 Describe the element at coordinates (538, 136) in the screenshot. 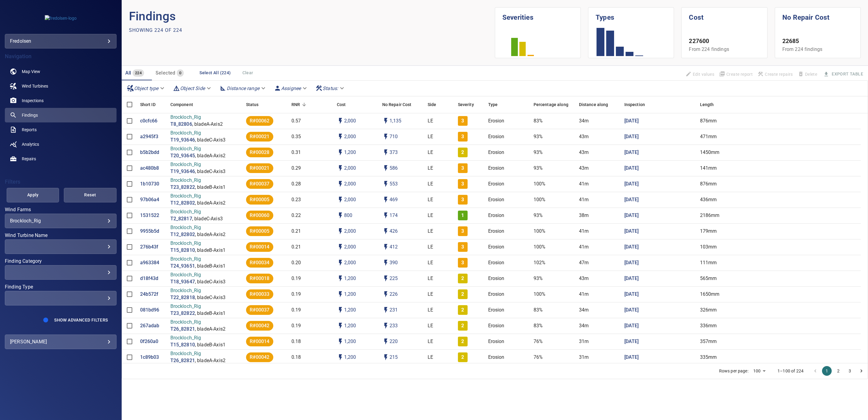

I see `p: 93%` at that location.